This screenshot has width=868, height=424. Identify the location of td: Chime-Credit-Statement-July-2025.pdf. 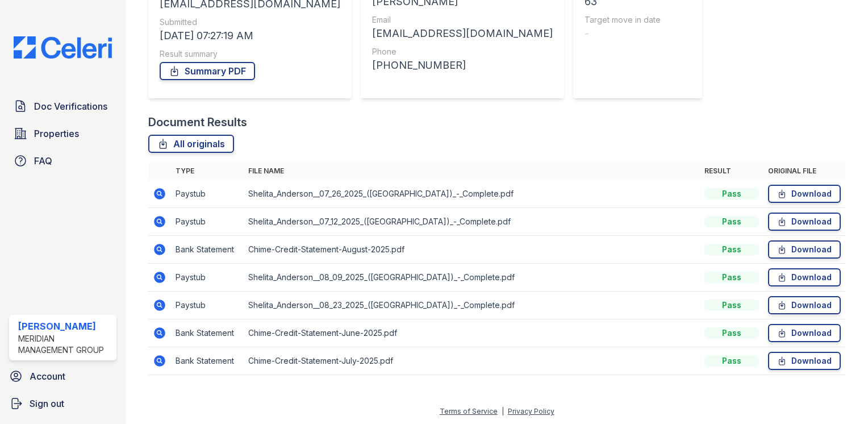
(471, 361).